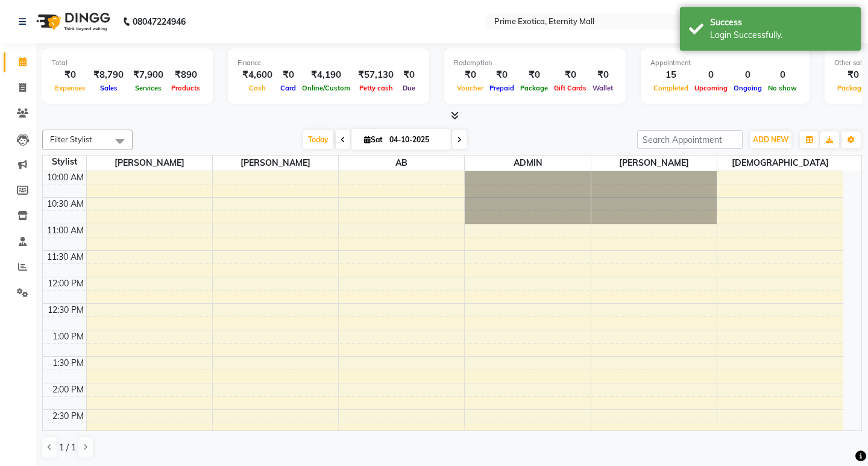 Image resolution: width=868 pixels, height=466 pixels. What do you see at coordinates (671, 88) in the screenshot?
I see `span: Completed` at bounding box center [671, 88].